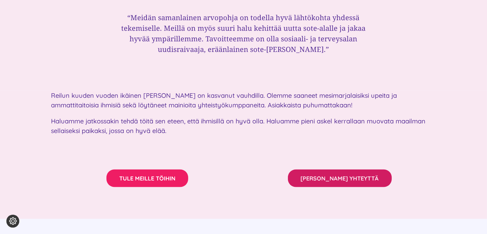  I want to click on a: TULE MEILLE TÖIHIN, so click(147, 178).